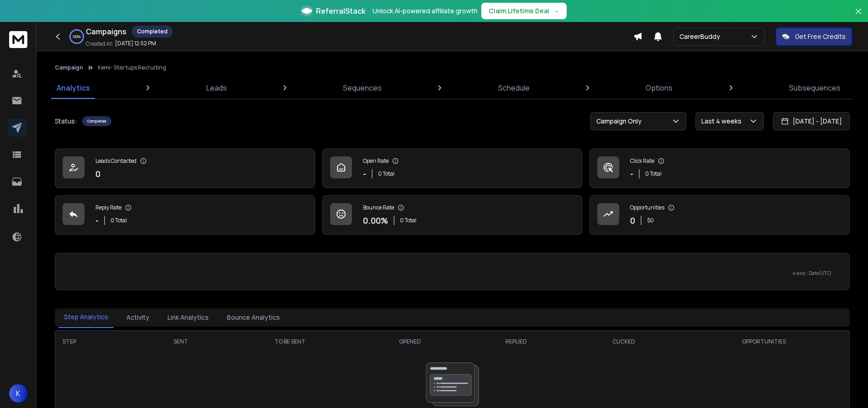 This screenshot has width=868, height=408. Describe the element at coordinates (623, 341) in the screenshot. I see `th: CLICKED` at that location.